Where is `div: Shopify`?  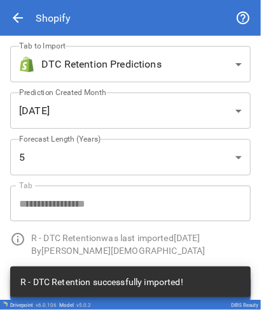
div: Shopify is located at coordinates (53, 18).